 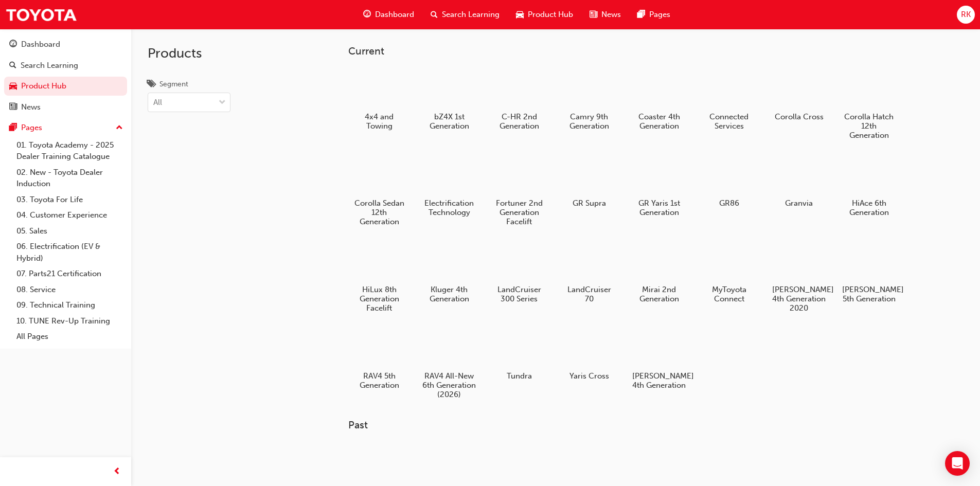 I want to click on span: down-icon, so click(x=222, y=103).